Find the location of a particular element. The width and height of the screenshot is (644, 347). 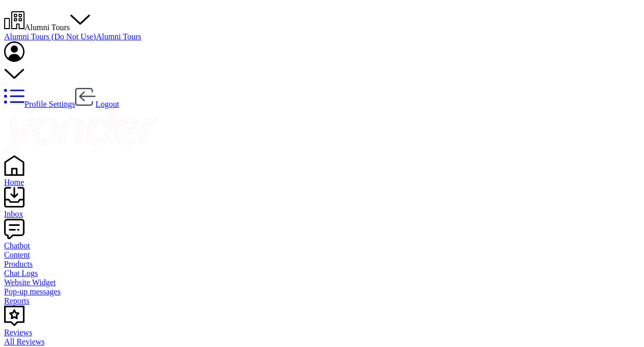

a: Reviews is located at coordinates (322, 328).